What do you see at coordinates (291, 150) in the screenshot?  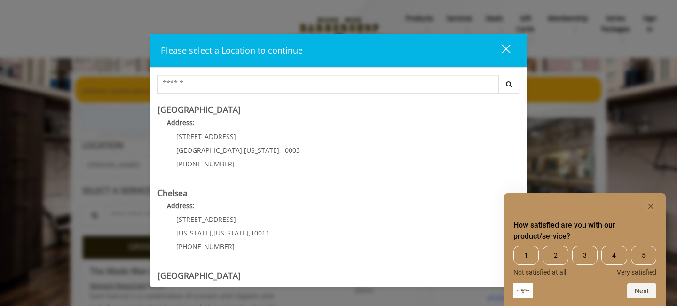 I see `span: 10003` at bounding box center [291, 150].